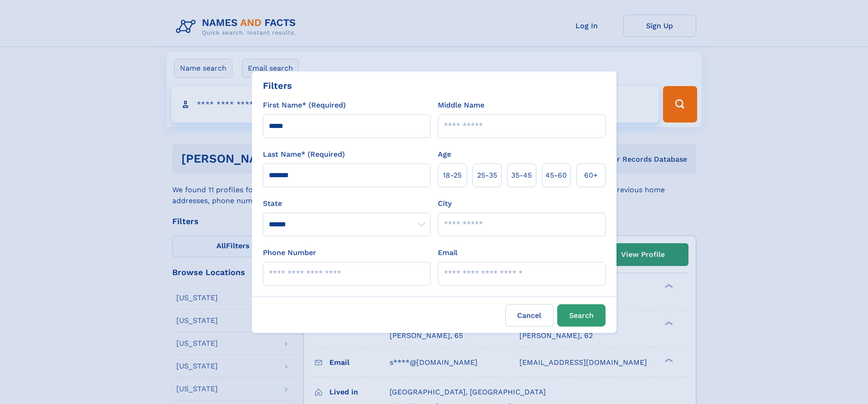 The width and height of the screenshot is (868, 404). What do you see at coordinates (487, 176) in the screenshot?
I see `span: 25‑35` at bounding box center [487, 176].